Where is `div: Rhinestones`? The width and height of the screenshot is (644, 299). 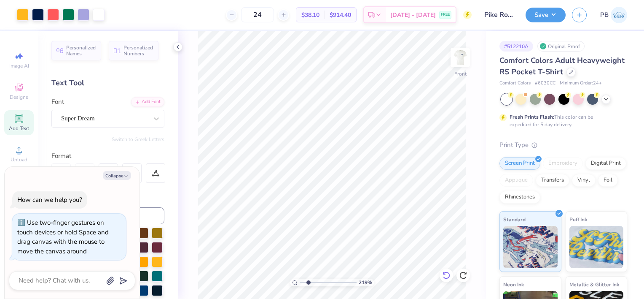 div: Rhinestones is located at coordinates (520, 197).